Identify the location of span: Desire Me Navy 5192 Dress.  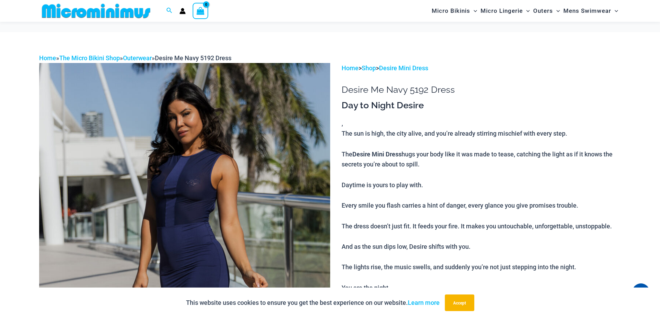
(193, 58).